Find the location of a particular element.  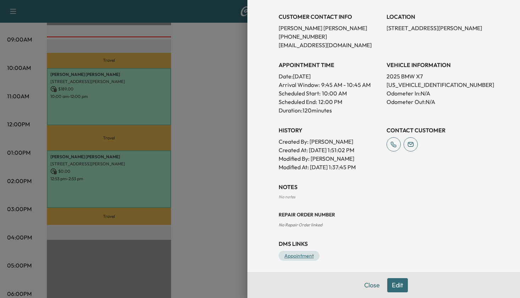

h3: VEHICLE INFORMATION is located at coordinates (438, 65).